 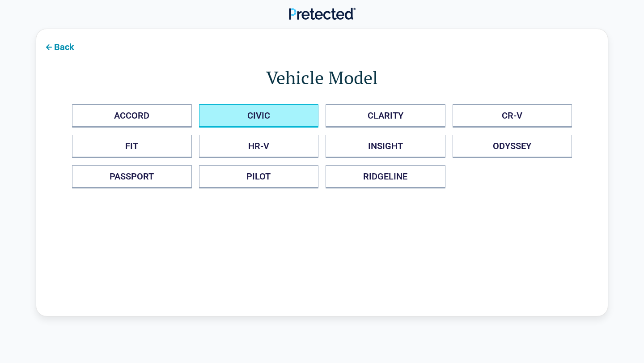 What do you see at coordinates (386, 177) in the screenshot?
I see `button: RIDGELINE` at bounding box center [386, 177].